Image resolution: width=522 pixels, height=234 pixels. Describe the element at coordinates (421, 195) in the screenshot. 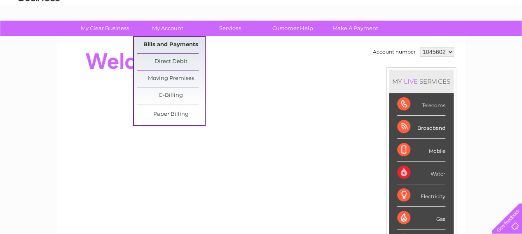

I see `div: Electricity` at that location.